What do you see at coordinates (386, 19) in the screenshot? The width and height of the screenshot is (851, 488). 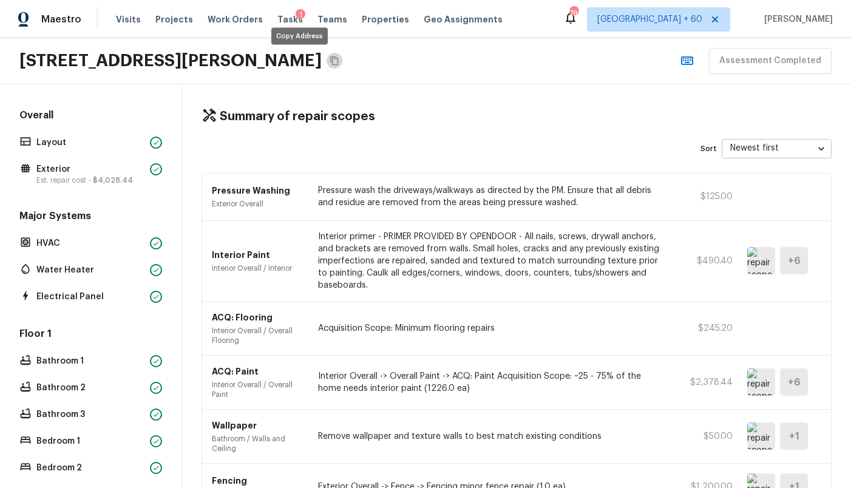 I see `span: Properties` at bounding box center [386, 19].